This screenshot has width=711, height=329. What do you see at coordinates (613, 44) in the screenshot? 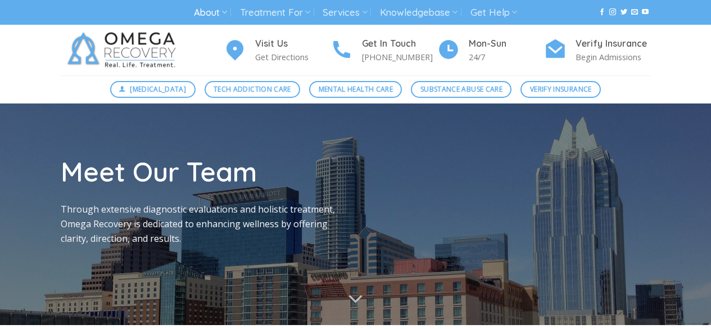
I see `h4: Verify Insurance` at bounding box center [613, 44].